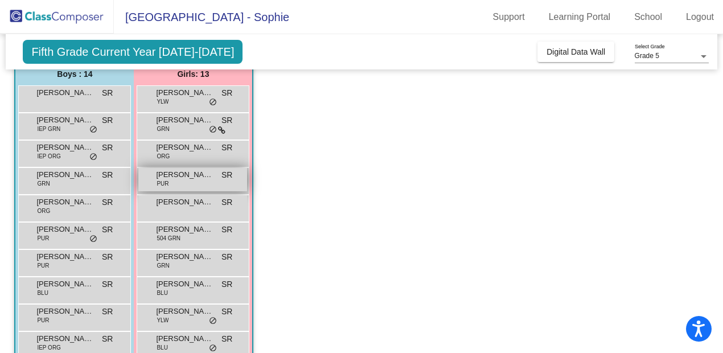  What do you see at coordinates (193, 74) in the screenshot?
I see `div: Girls: 13` at bounding box center [193, 74].